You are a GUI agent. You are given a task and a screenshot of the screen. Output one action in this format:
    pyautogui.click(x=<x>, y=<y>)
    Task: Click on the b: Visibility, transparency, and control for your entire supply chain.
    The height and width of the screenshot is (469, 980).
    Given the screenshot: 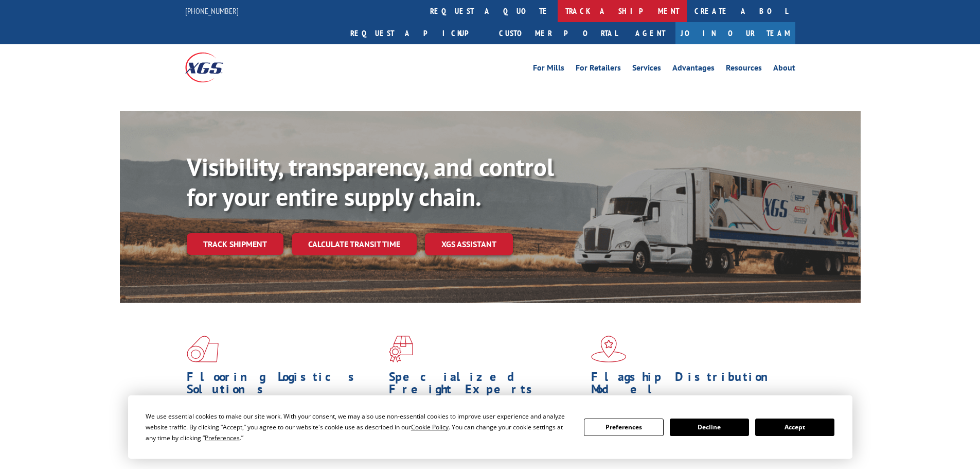 What is the action you would take?
    pyautogui.click(x=371, y=182)
    